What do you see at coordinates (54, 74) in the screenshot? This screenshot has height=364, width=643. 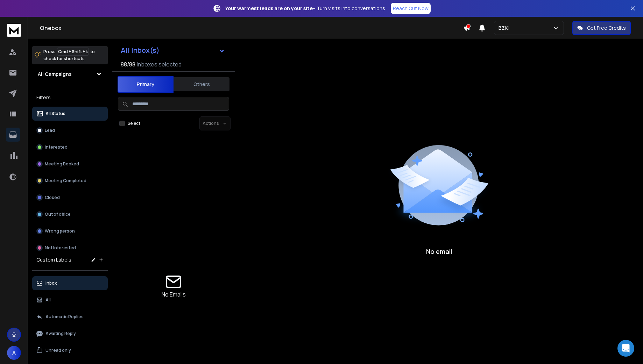 I see `h1: All Campaigns` at bounding box center [54, 74].